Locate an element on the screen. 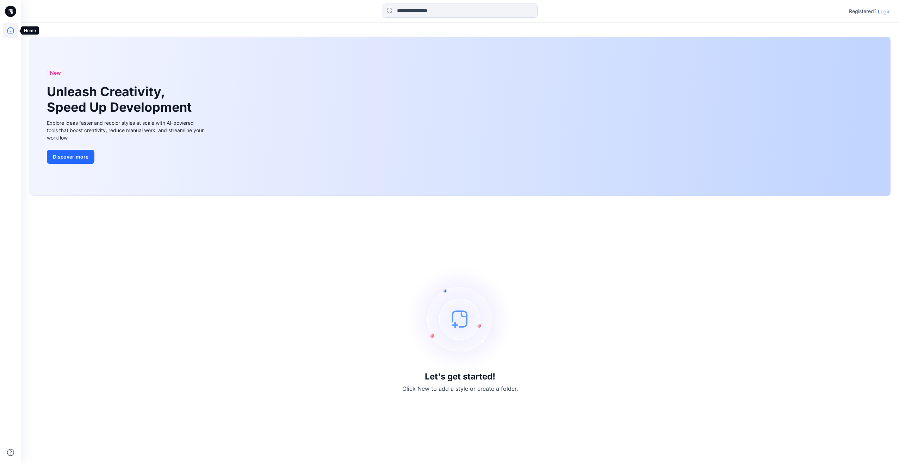 The height and width of the screenshot is (463, 899). span: New is located at coordinates (55, 73).